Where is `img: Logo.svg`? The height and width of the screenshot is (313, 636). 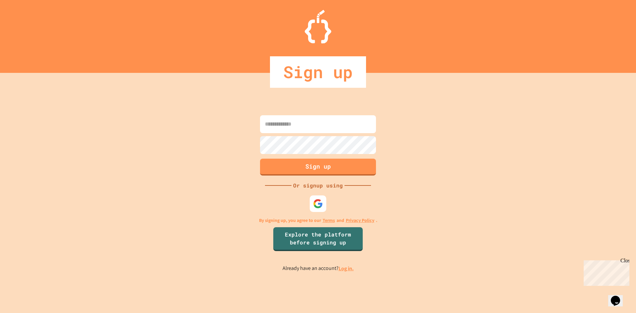 img: Logo.svg is located at coordinates (318, 27).